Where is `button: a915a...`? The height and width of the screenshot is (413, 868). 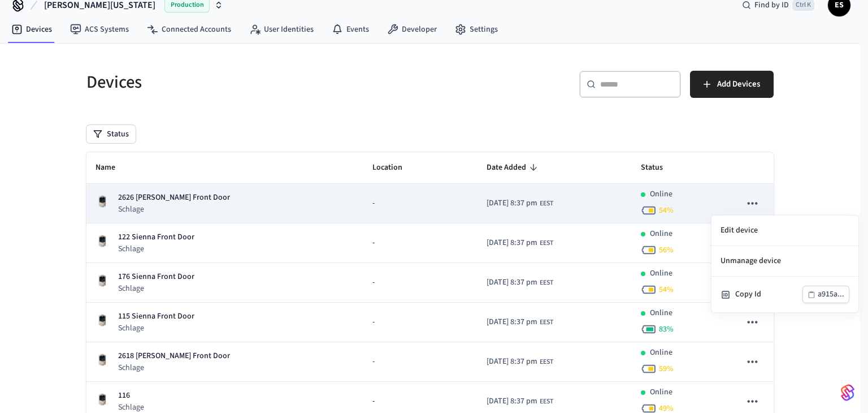 button: a915a... is located at coordinates (826, 294).